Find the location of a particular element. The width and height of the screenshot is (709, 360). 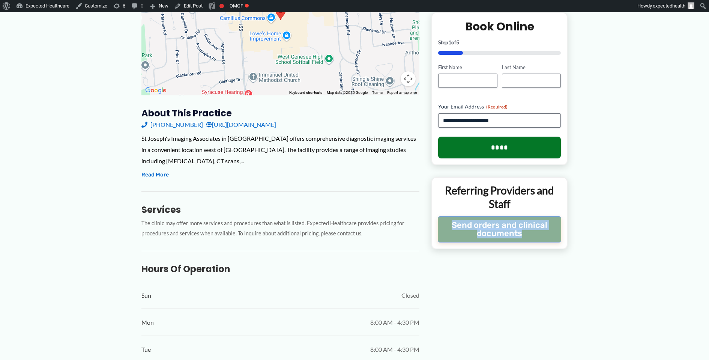

button: Send orders and clinical documents is located at coordinates (499, 229).